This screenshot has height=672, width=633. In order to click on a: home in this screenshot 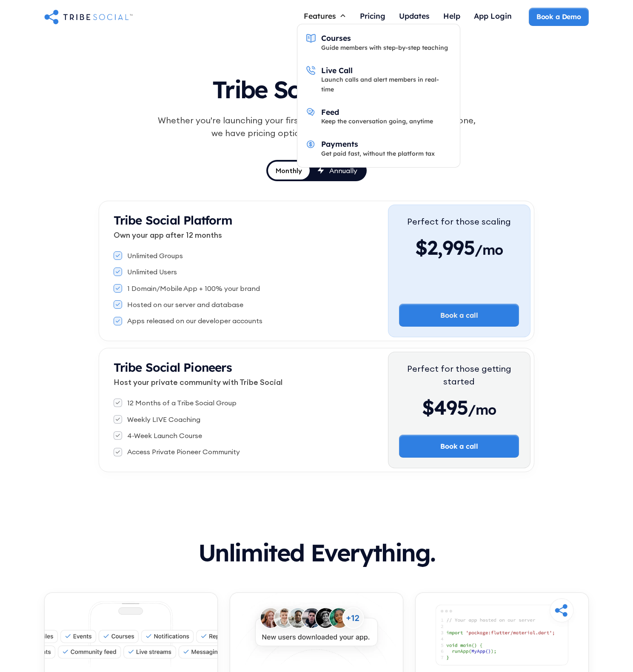, I will do `click(89, 16)`.